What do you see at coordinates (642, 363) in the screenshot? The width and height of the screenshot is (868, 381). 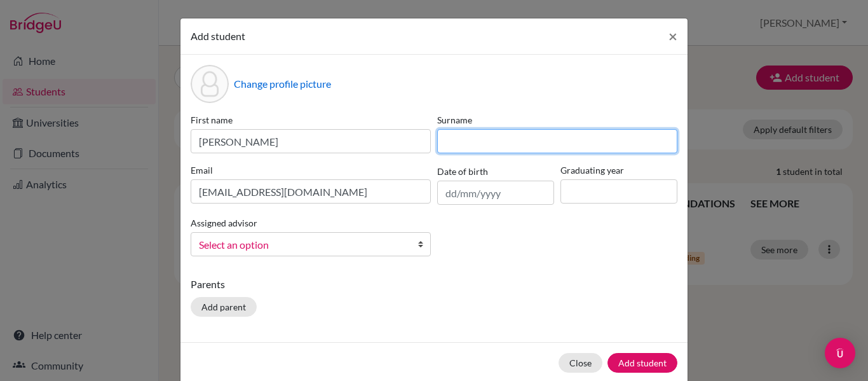 I see `button: Add student` at bounding box center [642, 363].